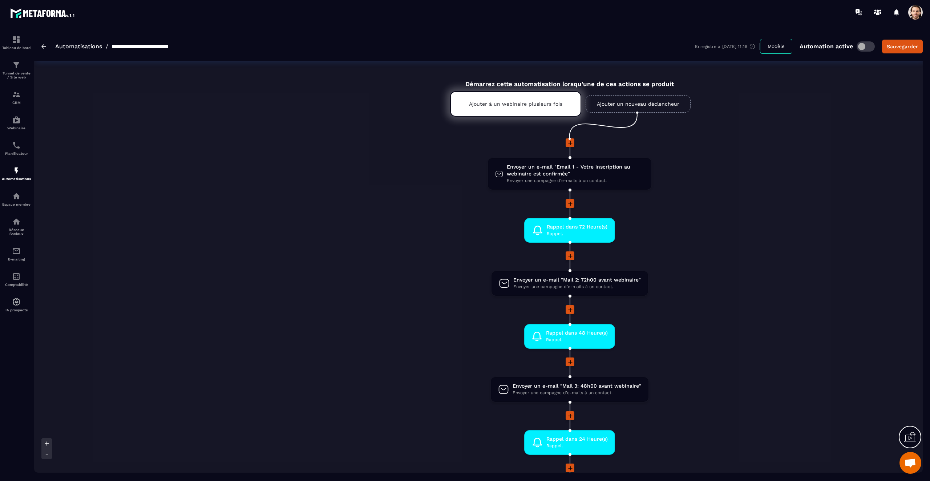 This screenshot has width=930, height=481. Describe the element at coordinates (16, 254) in the screenshot. I see `a: emailemailE-mailing` at that location.